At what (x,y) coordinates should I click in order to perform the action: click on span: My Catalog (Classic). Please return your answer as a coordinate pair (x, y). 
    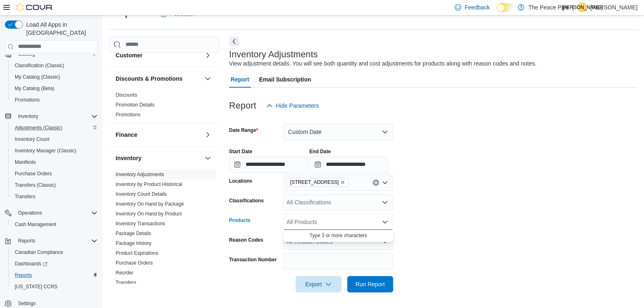
    Looking at the image, I should click on (55, 77).